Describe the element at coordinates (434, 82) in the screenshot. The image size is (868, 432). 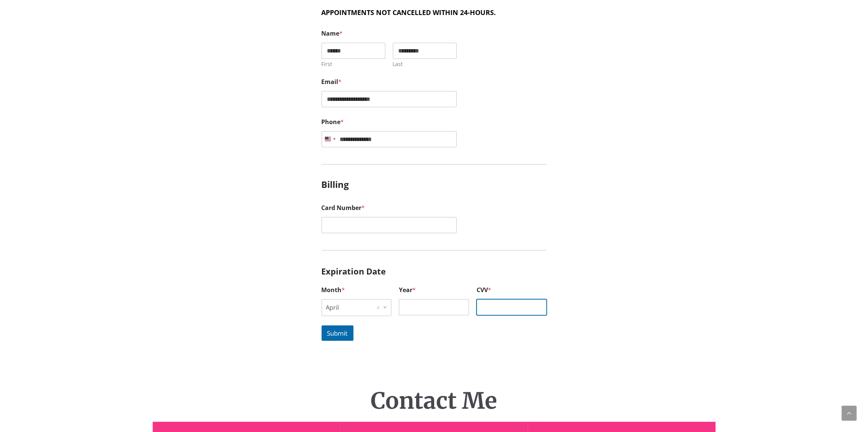
I see `label: Email` at that location.